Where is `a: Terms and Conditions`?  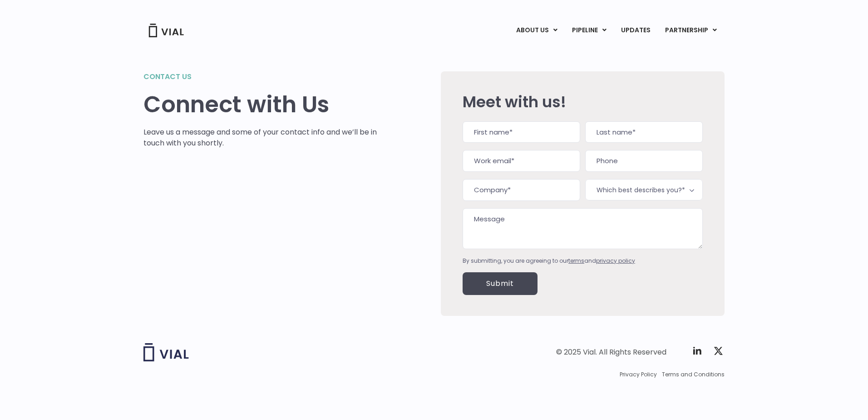 a: Terms and Conditions is located at coordinates (693, 374).